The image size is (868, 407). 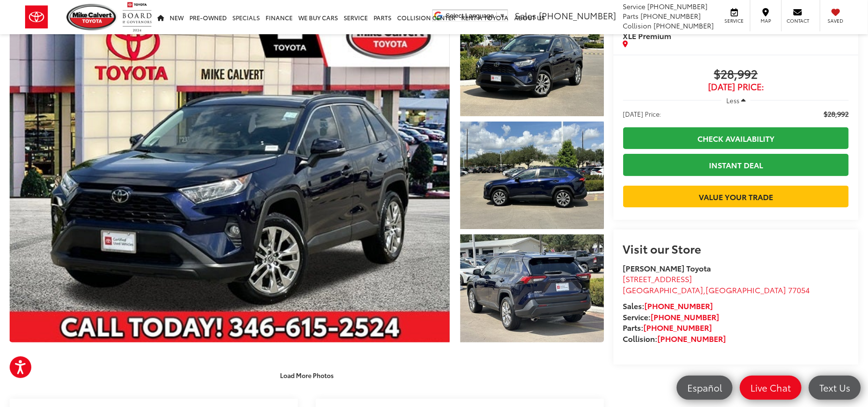 I want to click on a: Expand Photo 3, so click(x=532, y=287).